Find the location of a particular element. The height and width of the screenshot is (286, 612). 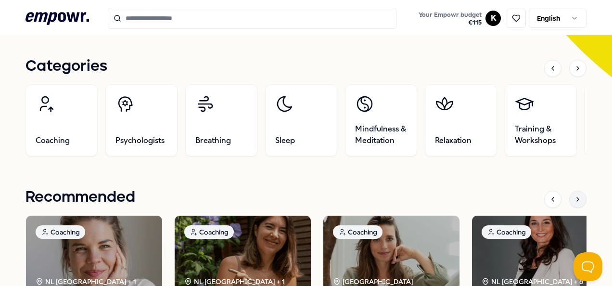

span: € 115 is located at coordinates (450, 23).